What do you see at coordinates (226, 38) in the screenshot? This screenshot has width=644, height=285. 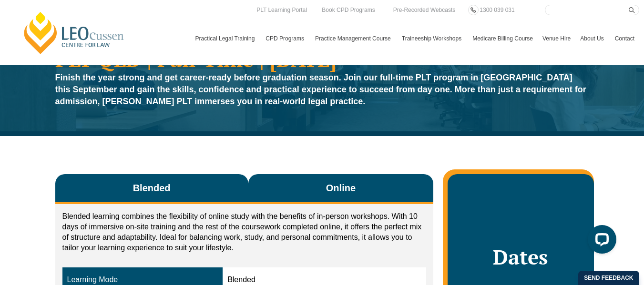 I see `a: Practical Legal Training` at bounding box center [226, 38].